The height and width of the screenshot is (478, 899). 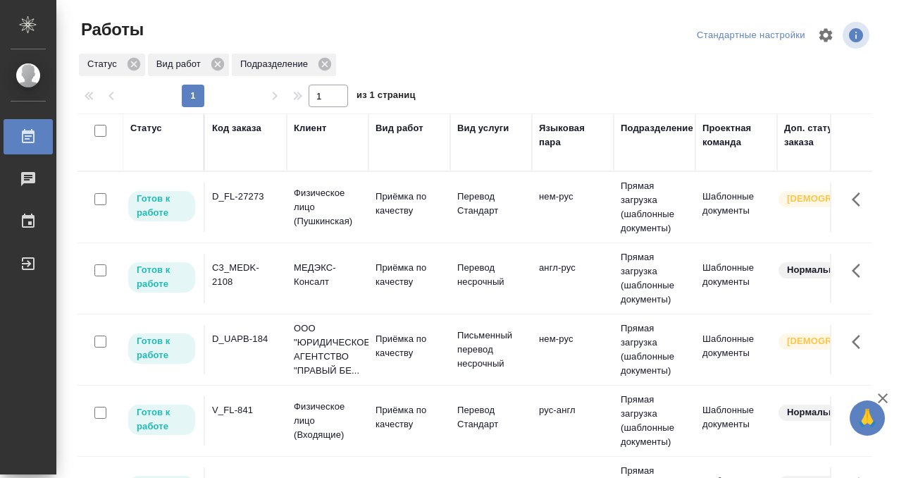 I want to click on p: Перевод несрочный, so click(x=491, y=275).